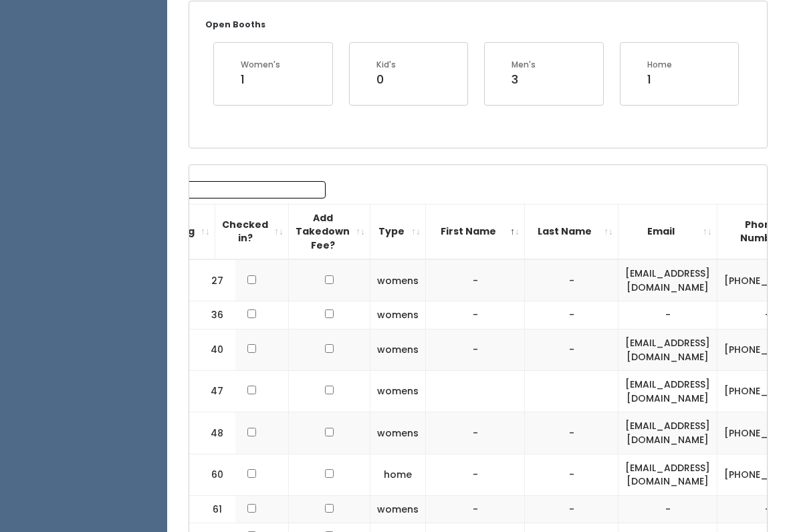  What do you see at coordinates (386, 80) in the screenshot?
I see `div: 0` at bounding box center [386, 80].